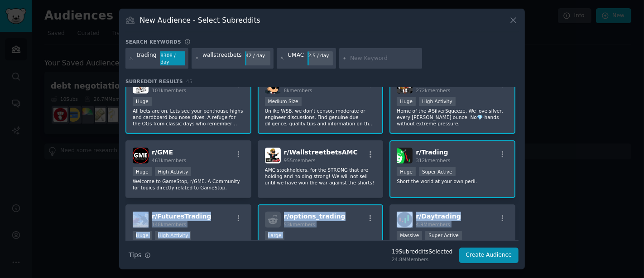 The image size is (644, 278). I want to click on p: Welcome to GameStop, r/GME. A Community for topics directly related to GameStop., so click(189, 184).